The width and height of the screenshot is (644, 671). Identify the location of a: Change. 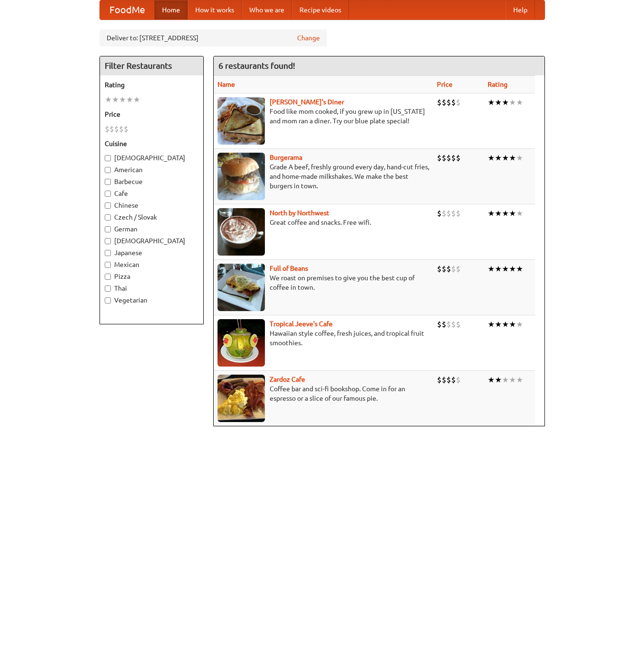
(308, 38).